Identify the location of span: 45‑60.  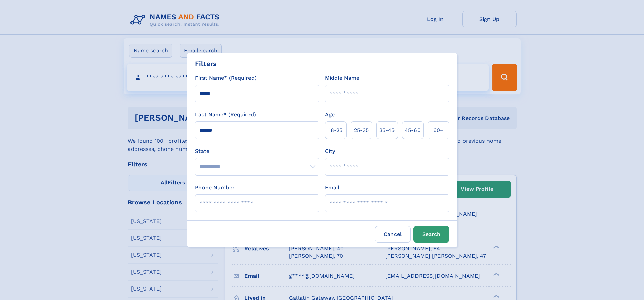
(413, 130).